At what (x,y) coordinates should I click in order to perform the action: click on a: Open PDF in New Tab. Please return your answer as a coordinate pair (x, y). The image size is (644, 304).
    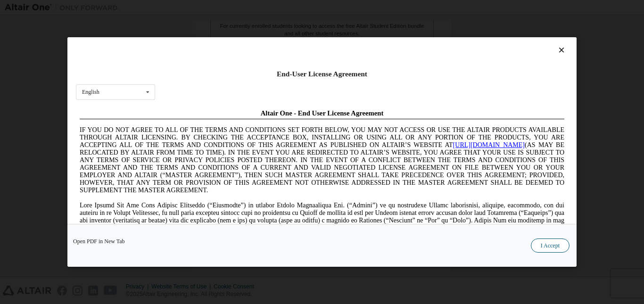
    Looking at the image, I should click on (99, 241).